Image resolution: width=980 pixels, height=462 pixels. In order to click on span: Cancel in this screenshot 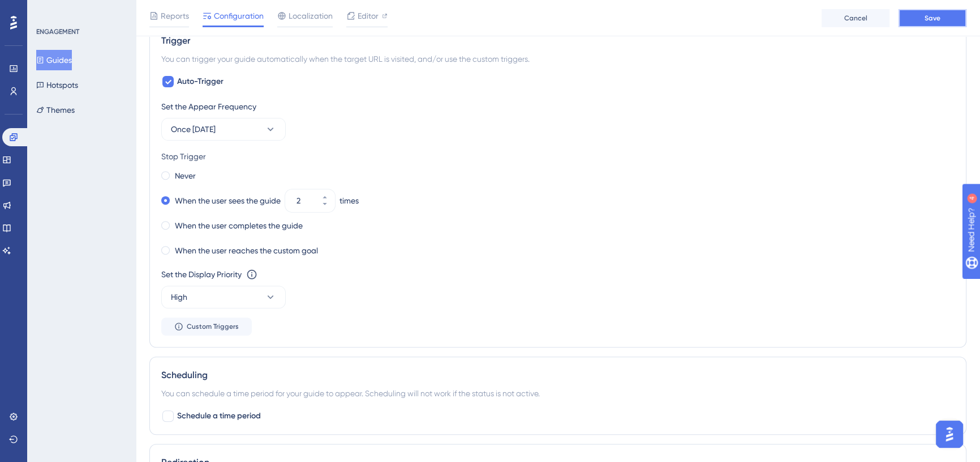, I will do `click(856, 18)`.